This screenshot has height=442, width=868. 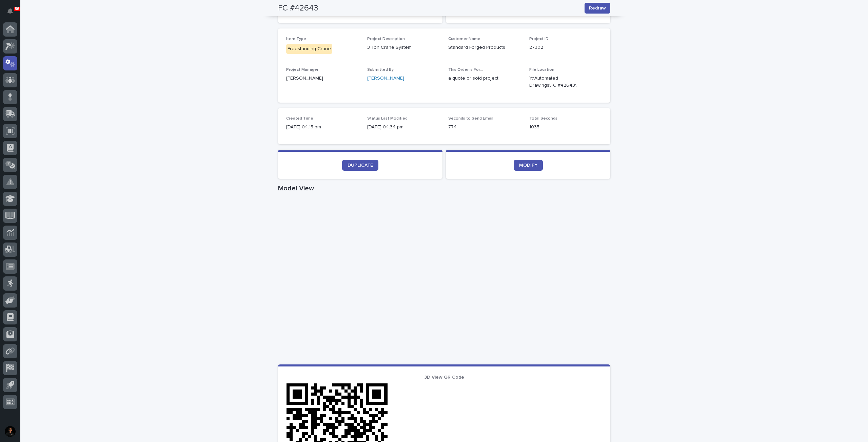 What do you see at coordinates (484, 47) in the screenshot?
I see `p: Standard Forged Products` at bounding box center [484, 47].